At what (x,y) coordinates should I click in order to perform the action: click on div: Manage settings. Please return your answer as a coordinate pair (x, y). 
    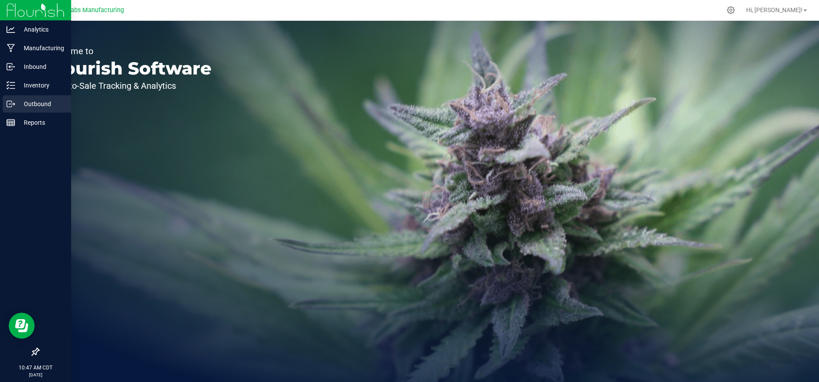
    Looking at the image, I should click on (731, 10).